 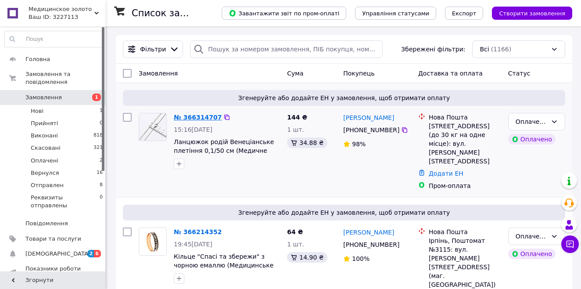 What do you see at coordinates (446, 173) in the screenshot?
I see `a: Додати ЕН` at bounding box center [446, 173].